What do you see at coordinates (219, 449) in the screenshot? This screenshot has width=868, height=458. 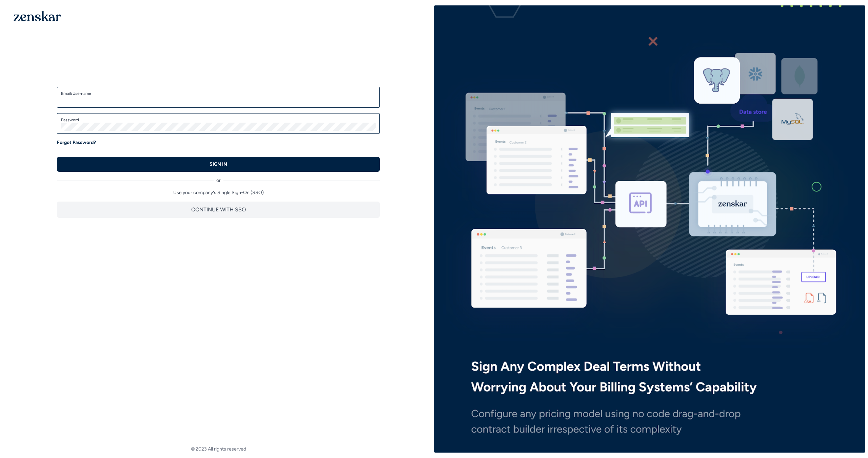 I see `footer: © 2023 All rights reserved` at bounding box center [219, 449].